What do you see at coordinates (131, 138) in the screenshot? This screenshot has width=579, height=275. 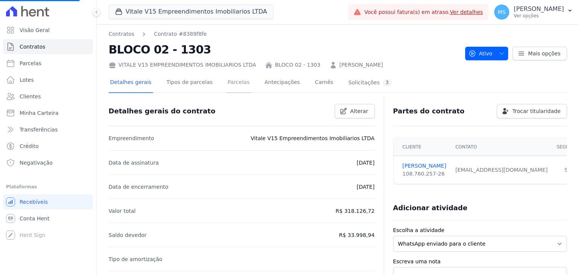 I see `p: Empreendimento` at bounding box center [131, 138].